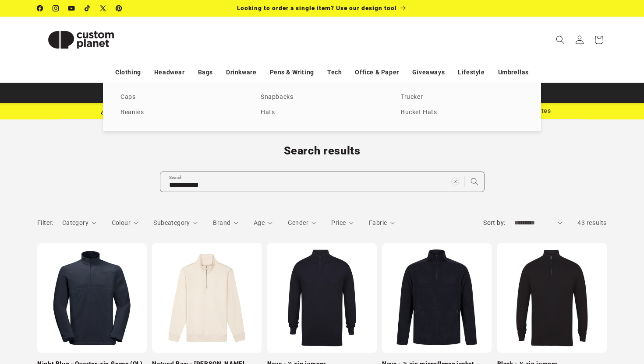 This screenshot has width=644, height=364. What do you see at coordinates (222, 223) in the screenshot?
I see `span: Brand` at bounding box center [222, 223].